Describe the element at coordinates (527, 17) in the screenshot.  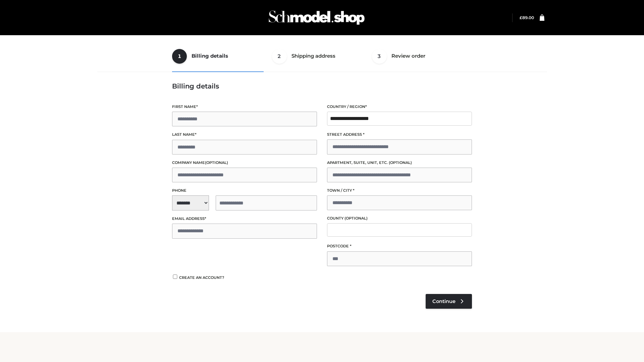
I see `a: £89.00` at that location.